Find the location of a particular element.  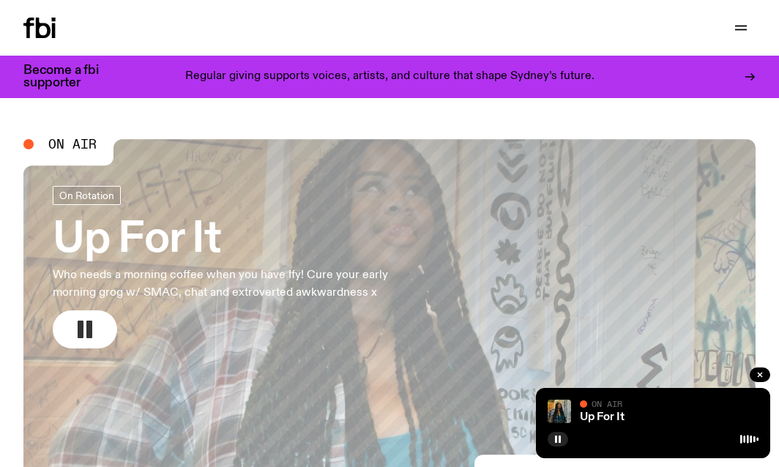

a: Up For ItWho needs a morning coffee when you have Ify! Cure your early morning grog w/ SMAC, chat... is located at coordinates (240, 267).